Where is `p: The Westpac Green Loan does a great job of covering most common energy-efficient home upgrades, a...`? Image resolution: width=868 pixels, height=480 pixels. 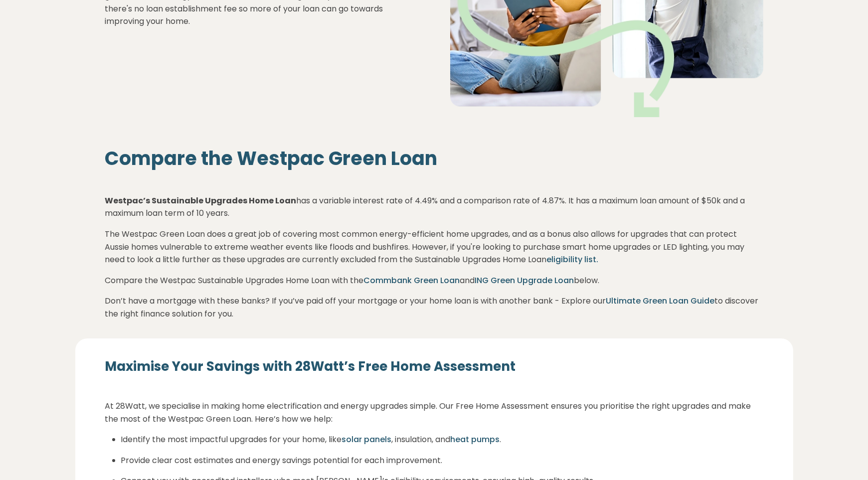 p: The Westpac Green Loan does a great job of covering most common energy-efficient home upgrades, a... is located at coordinates (435, 246).